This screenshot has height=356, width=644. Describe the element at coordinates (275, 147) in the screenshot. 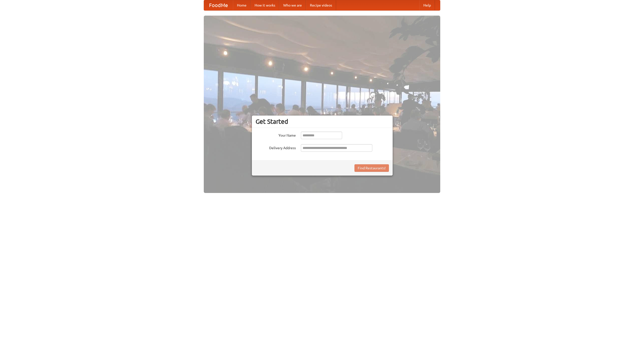

I see `label: Delivery Address` at that location.